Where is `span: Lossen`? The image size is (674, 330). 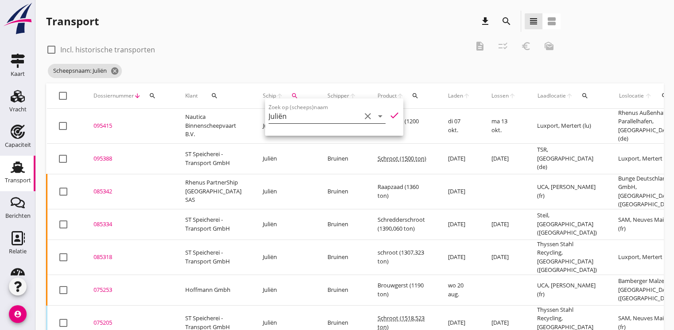 span: Lossen is located at coordinates (500, 96).